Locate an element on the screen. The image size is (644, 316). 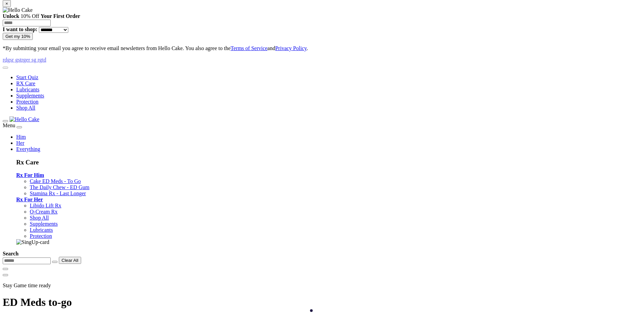
strong: I want to shop: is located at coordinates (20, 29).